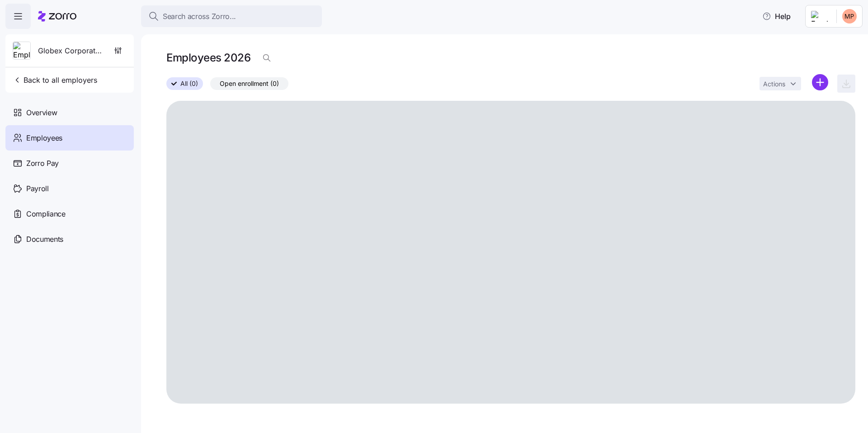  I want to click on span: Employees, so click(44, 138).